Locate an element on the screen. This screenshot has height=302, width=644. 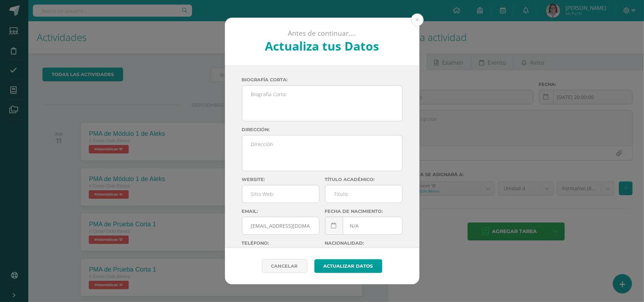
label: Website: is located at coordinates (280, 179).